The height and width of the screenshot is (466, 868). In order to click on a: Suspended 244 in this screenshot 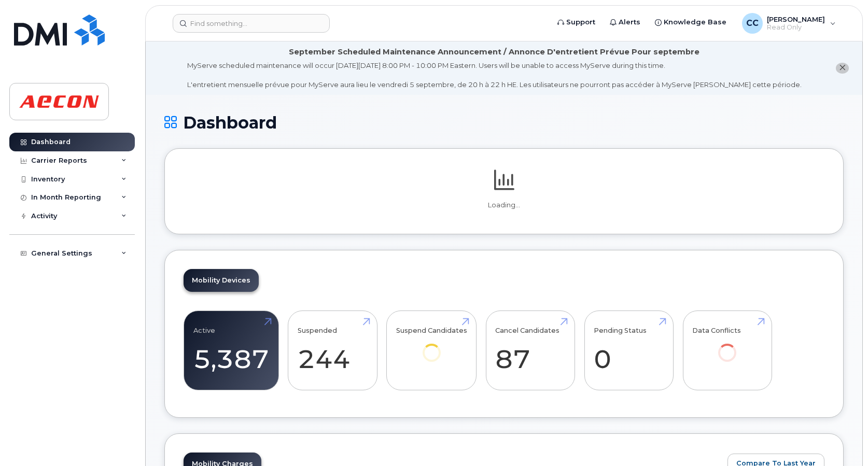, I will do `click(332, 351)`.